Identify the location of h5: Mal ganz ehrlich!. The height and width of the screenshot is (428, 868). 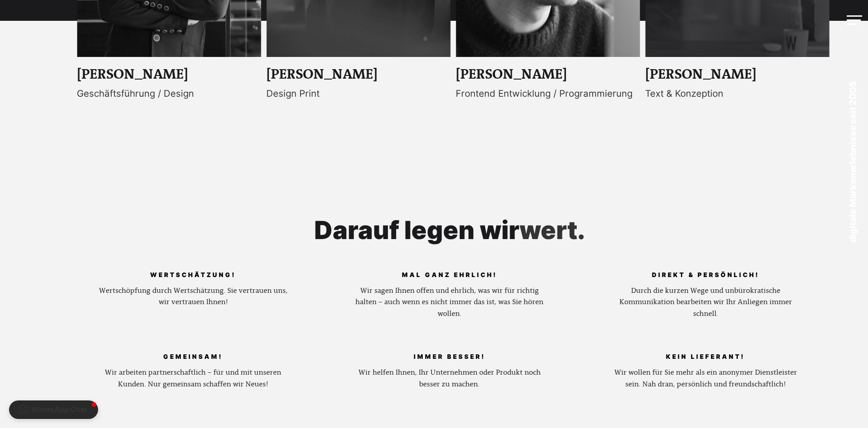
(449, 277).